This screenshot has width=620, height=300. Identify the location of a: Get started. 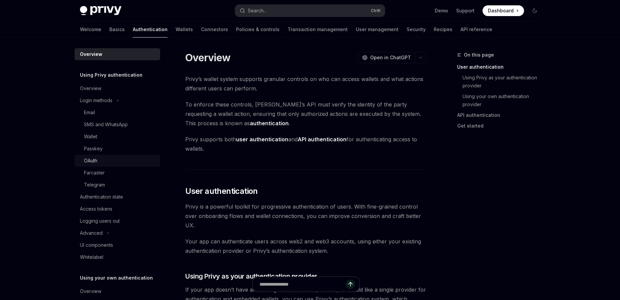
(501, 126).